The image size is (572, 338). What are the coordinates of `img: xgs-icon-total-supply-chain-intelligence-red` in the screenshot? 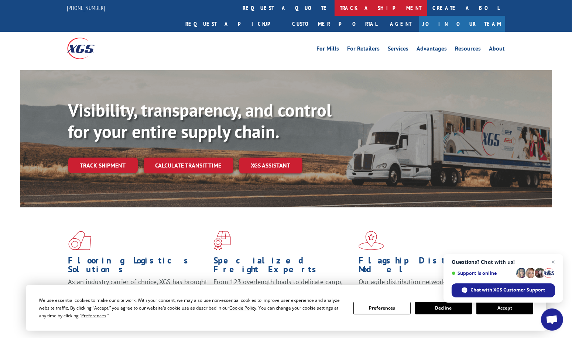 It's located at (80, 241).